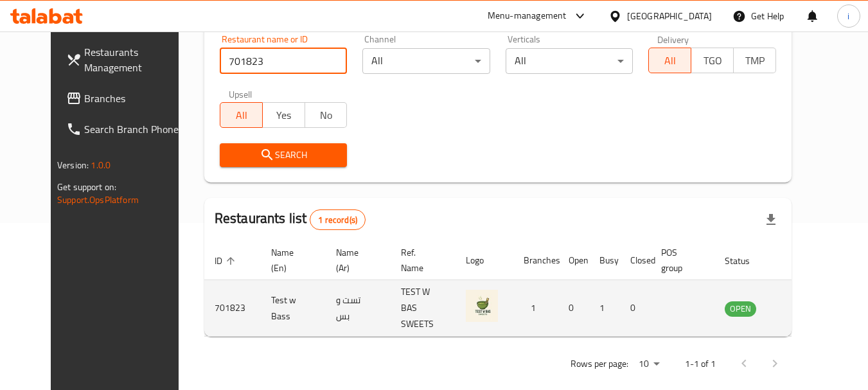  What do you see at coordinates (135, 129) in the screenshot?
I see `span: Search Branch Phone` at bounding box center [135, 129].